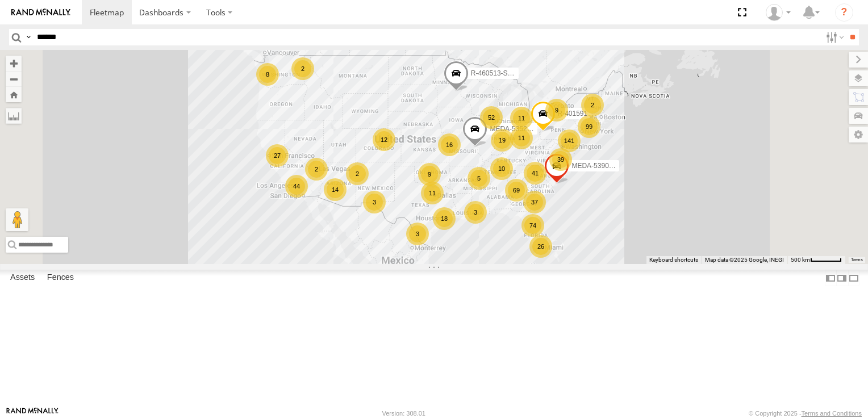  Describe the element at coordinates (296, 187) in the screenshot. I see `div: 44` at that location.